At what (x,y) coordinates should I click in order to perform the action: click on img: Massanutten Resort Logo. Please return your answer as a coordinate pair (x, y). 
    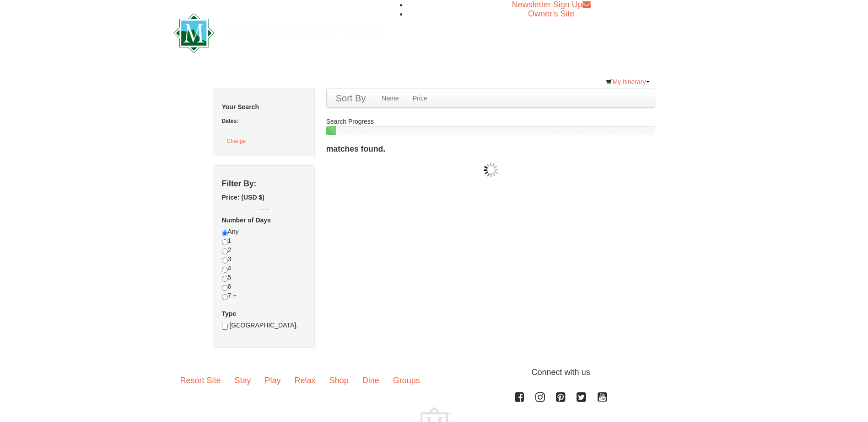
    Looking at the image, I should click on (278, 33).